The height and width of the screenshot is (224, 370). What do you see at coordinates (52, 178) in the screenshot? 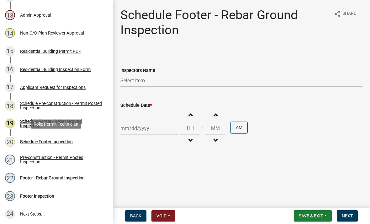
I see `div: Footer - Rebar Ground Inspection` at bounding box center [52, 178].